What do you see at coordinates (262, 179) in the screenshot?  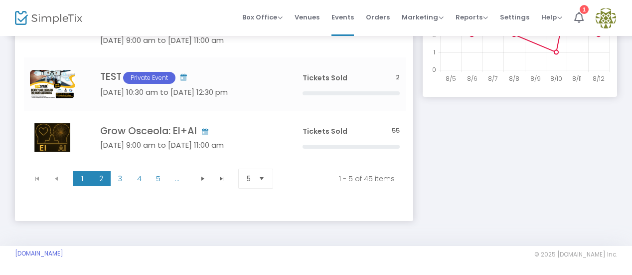 I see `button: Select` at bounding box center [262, 179].